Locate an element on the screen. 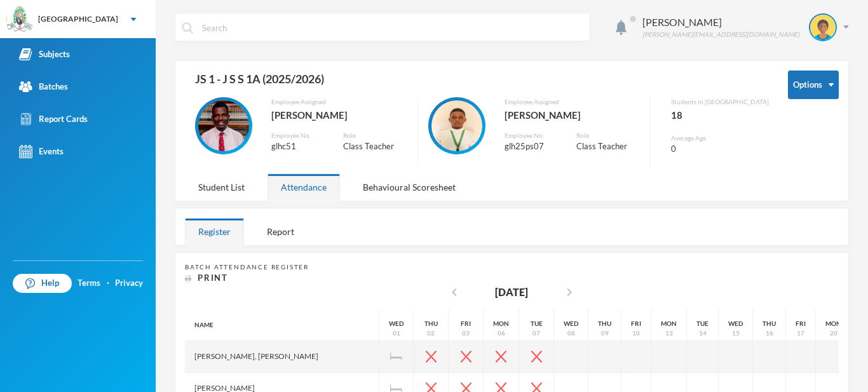  i: chevron_left is located at coordinates (454, 292).